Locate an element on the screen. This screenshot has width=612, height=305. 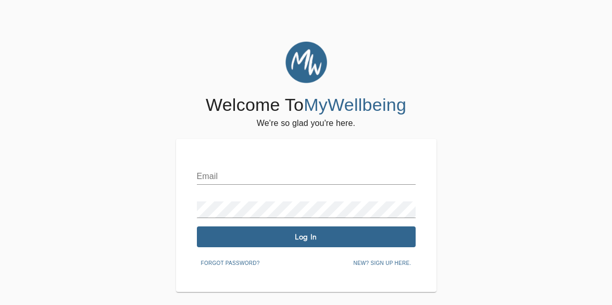
span: New? Sign up here. is located at coordinates (382, 263).